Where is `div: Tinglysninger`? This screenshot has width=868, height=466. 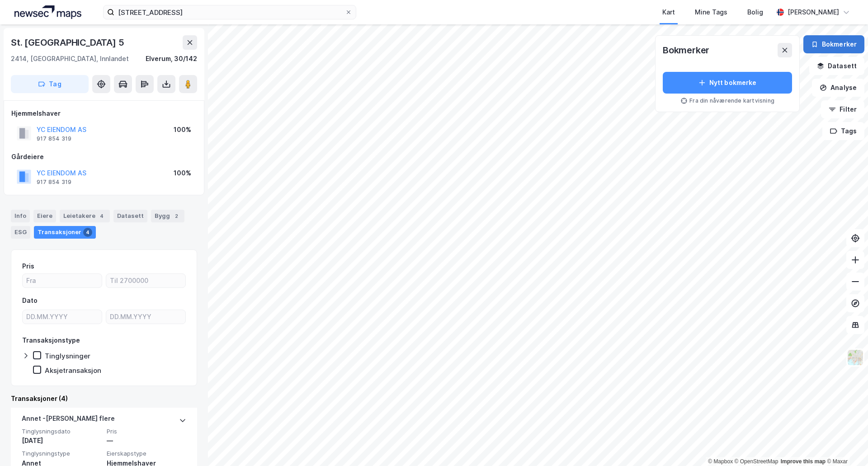 div: Tinglysninger is located at coordinates (67, 356).